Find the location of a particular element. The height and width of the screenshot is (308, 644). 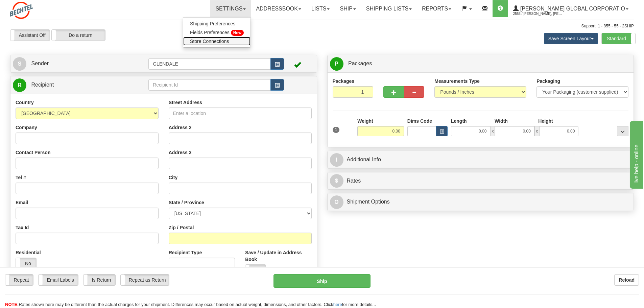

label: State / Province is located at coordinates (186, 202).